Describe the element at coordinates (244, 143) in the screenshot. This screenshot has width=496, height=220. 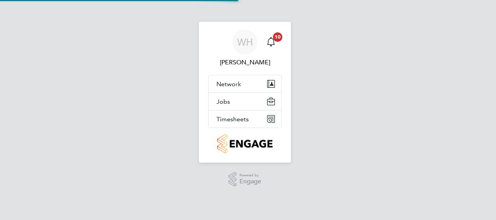
I see `img: countryside-properties-logo-retina.png` at that location.